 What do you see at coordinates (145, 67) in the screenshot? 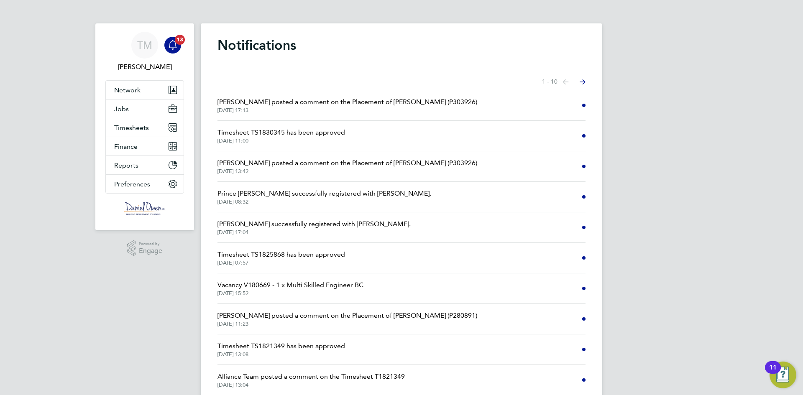
I see `span: Tom Meachin` at bounding box center [145, 67].